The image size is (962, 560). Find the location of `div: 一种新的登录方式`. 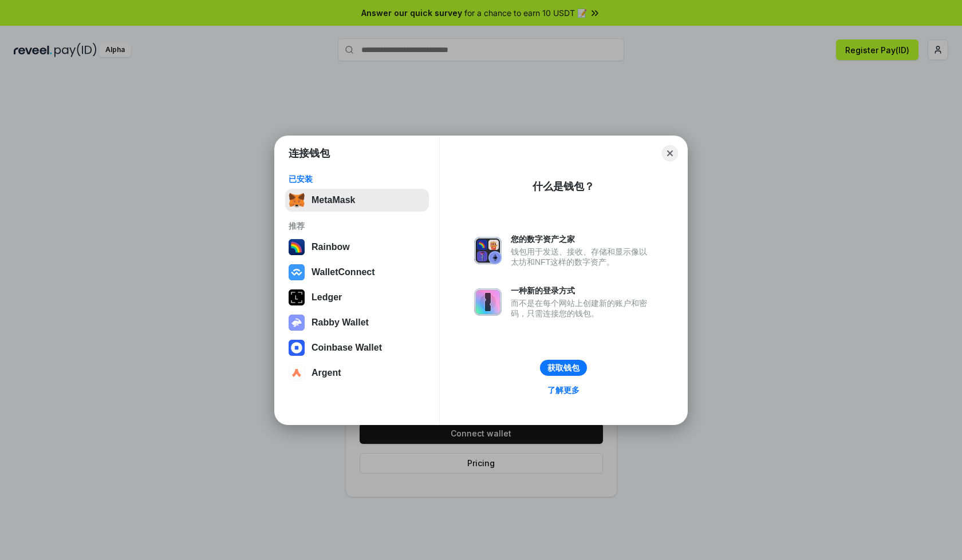

div: 一种新的登录方式 is located at coordinates (582, 291).